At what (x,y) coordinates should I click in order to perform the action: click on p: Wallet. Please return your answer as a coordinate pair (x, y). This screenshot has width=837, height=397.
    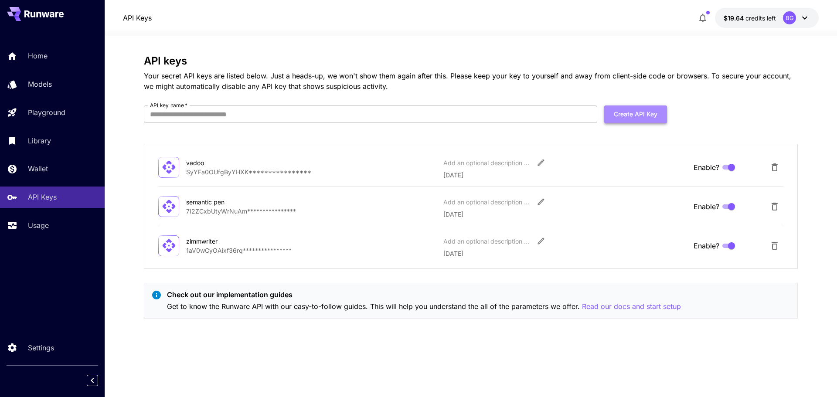
    Looking at the image, I should click on (38, 169).